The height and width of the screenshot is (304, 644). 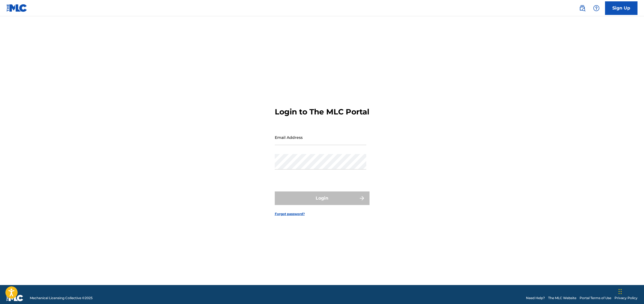 I want to click on h3: Login to The MLC Portal, so click(x=322, y=112).